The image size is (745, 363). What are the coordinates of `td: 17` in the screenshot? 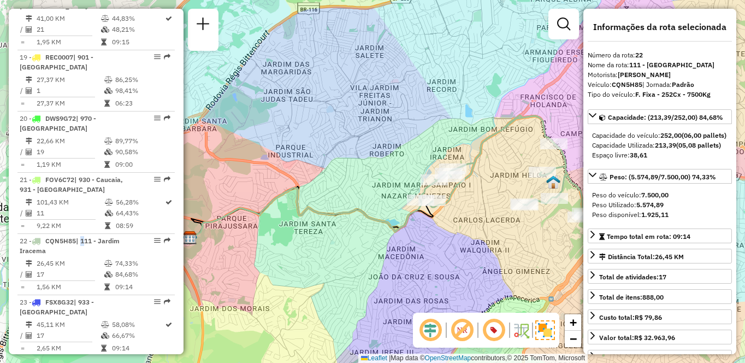 It's located at (68, 335).